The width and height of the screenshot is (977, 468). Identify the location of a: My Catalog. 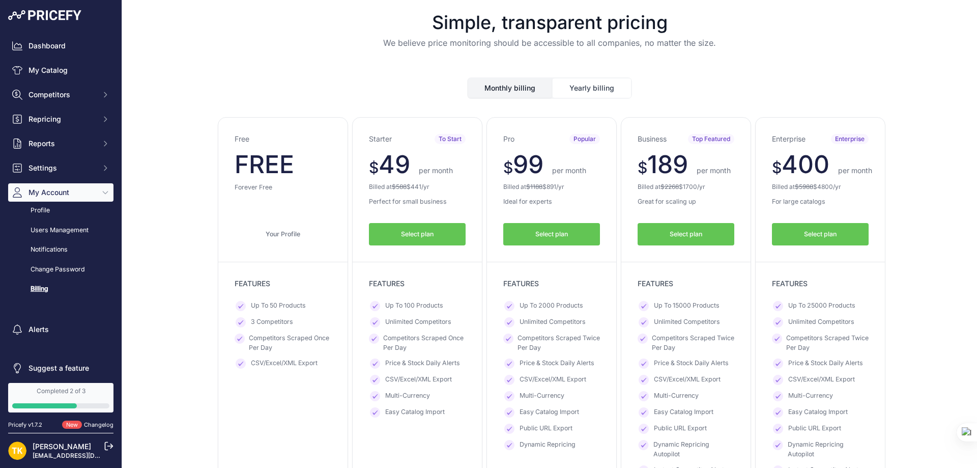
(61, 70).